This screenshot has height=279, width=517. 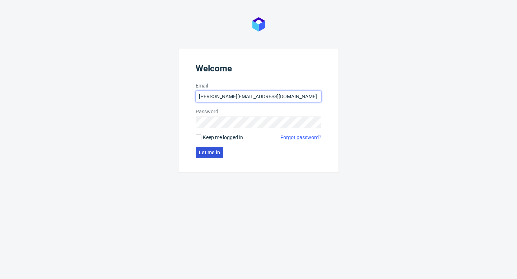 I want to click on label: Password, so click(x=259, y=112).